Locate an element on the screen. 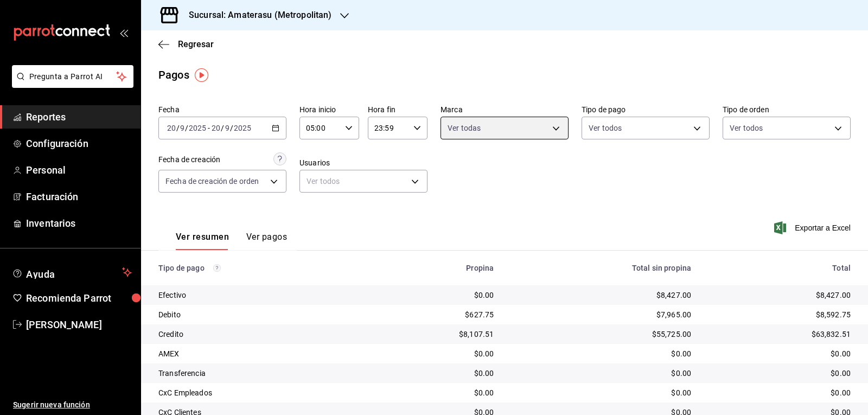 Image resolution: width=868 pixels, height=415 pixels. span: Sugerir nueva función is located at coordinates (72, 404).